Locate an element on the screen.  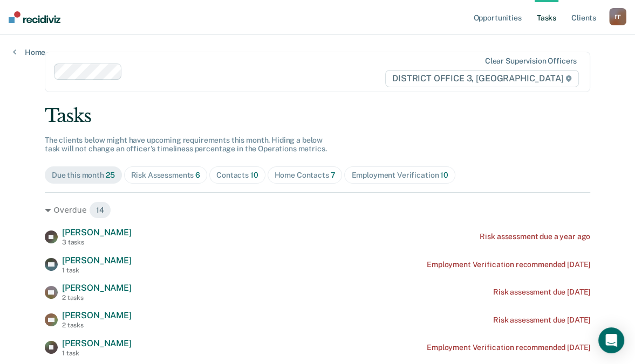
div: Overdue 14 is located at coordinates (318, 210).